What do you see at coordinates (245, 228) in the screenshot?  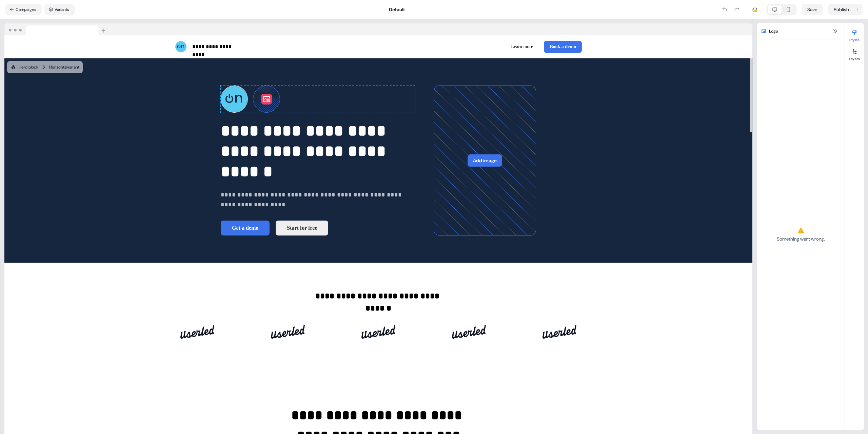 I see `button: Get a demo` at bounding box center [245, 228].